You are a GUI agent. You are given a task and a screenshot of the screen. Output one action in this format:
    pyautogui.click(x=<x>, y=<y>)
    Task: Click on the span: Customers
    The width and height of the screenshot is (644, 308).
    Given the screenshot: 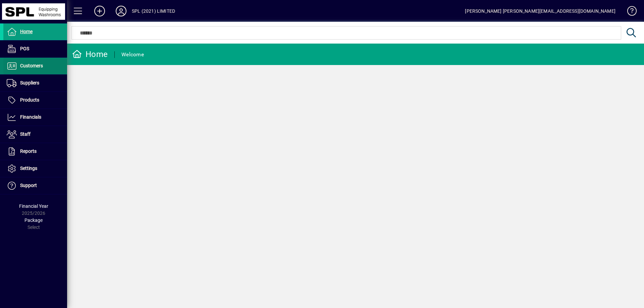 What is the action you would take?
    pyautogui.click(x=32, y=66)
    